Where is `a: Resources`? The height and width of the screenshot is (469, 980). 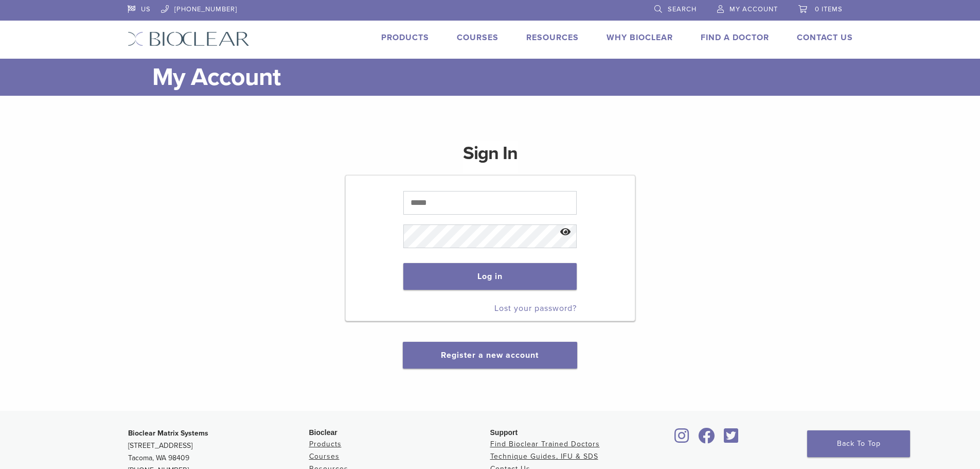
a: Resources is located at coordinates (552, 38).